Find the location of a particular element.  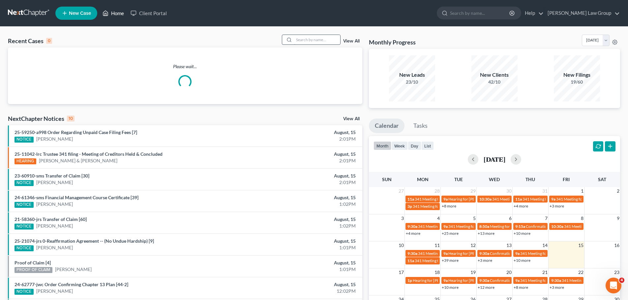

h3: Monthly Progress is located at coordinates (392, 42).